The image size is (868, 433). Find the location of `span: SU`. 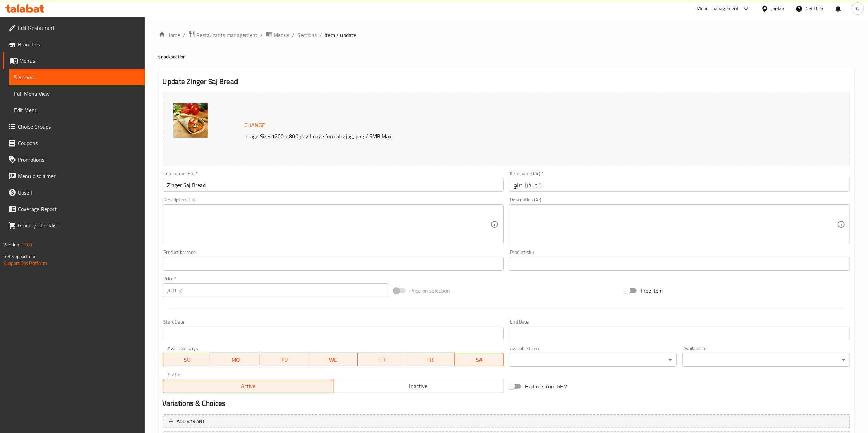

span: SU is located at coordinates (188, 359).